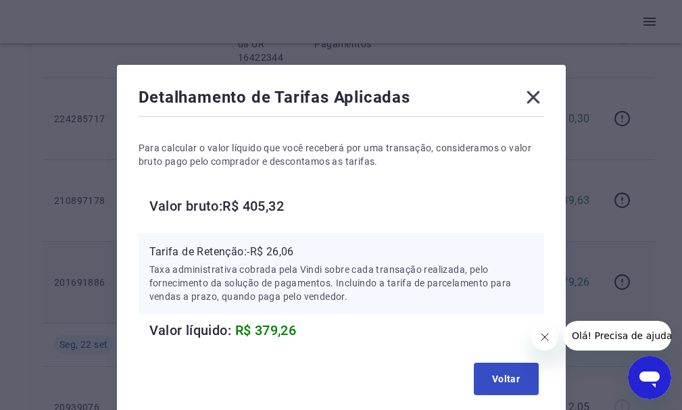  I want to click on p: Tarifa de Retenção: -R$ 26,06, so click(341, 252).